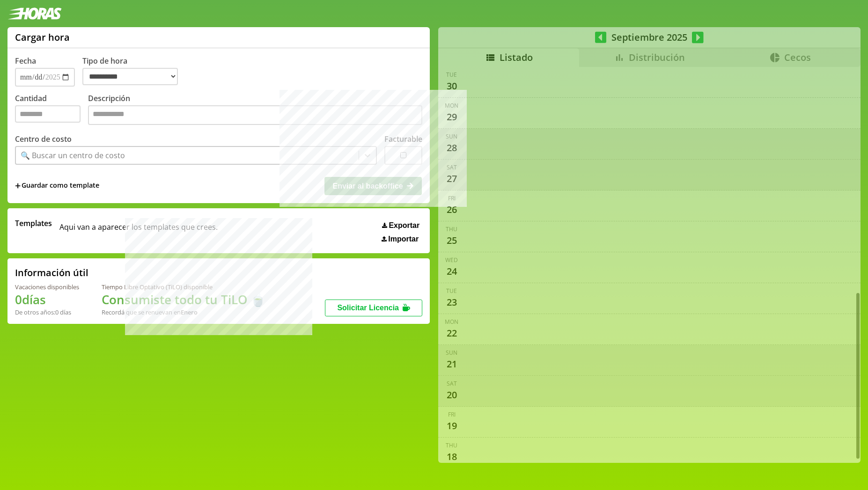 The height and width of the screenshot is (490, 868). What do you see at coordinates (57, 186) in the screenshot?
I see `span: +Guardar como template` at bounding box center [57, 186].